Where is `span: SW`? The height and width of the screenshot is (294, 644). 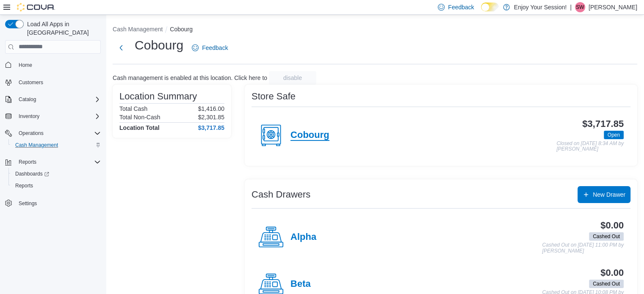
span: SW is located at coordinates (580, 7).